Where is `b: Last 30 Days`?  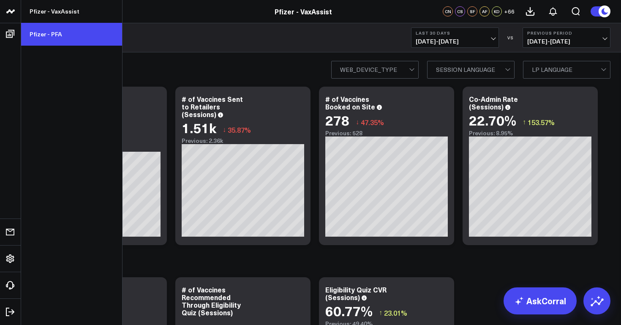 b: Last 30 Days is located at coordinates (455, 33).